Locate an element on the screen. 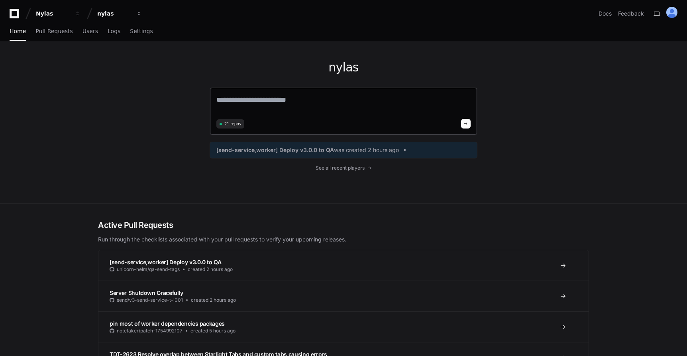 The image size is (687, 356). a: Docs is located at coordinates (605, 14).